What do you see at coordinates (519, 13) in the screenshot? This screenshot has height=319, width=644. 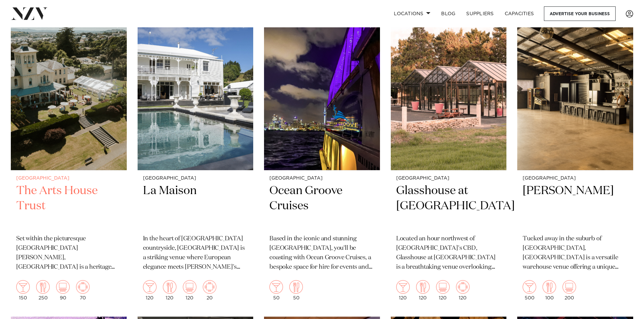 I see `a: Capacities` at bounding box center [519, 13].